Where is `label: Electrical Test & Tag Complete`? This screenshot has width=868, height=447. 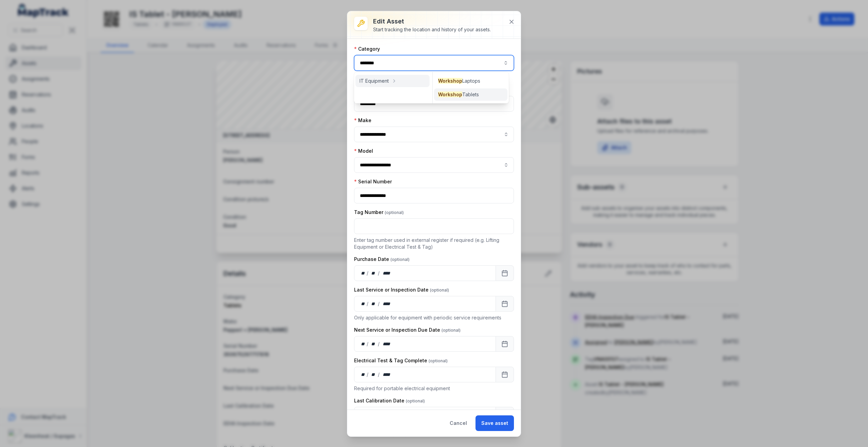 label: Electrical Test & Tag Complete is located at coordinates (401, 361).